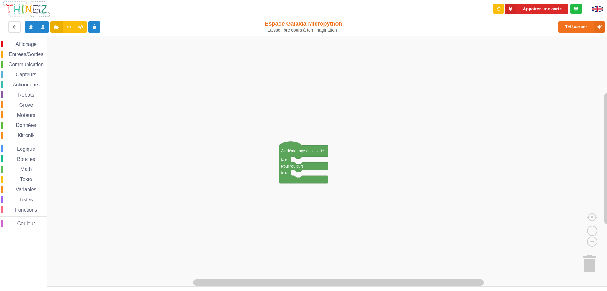  Describe the element at coordinates (26, 54) in the screenshot. I see `span: Entrées/Sorties` at that location.